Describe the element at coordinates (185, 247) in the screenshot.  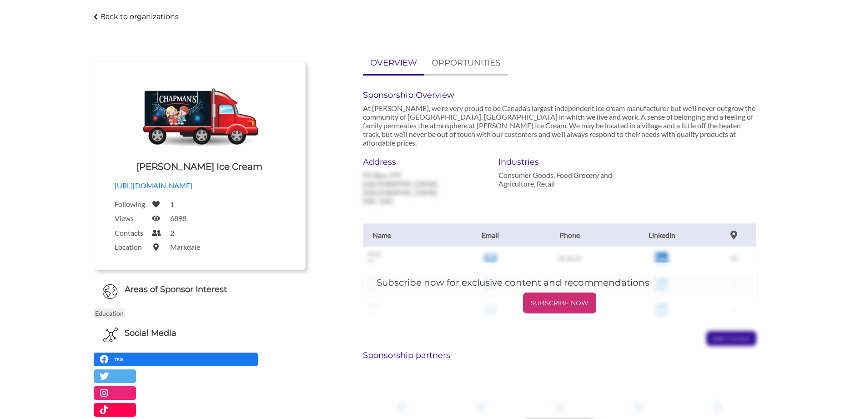
I see `label: Markdale` at that location.